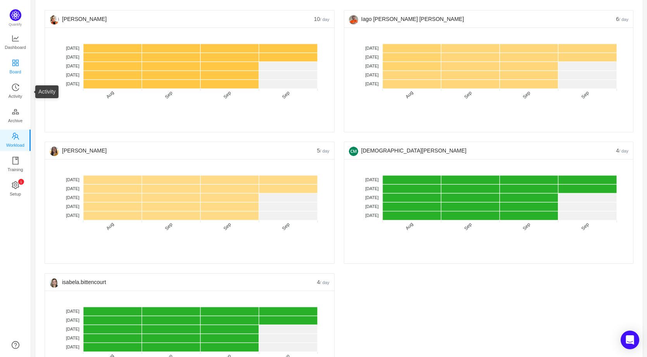 The height and width of the screenshot is (357, 647). Describe the element at coordinates (16, 136) in the screenshot. I see `i: icon: team` at that location.